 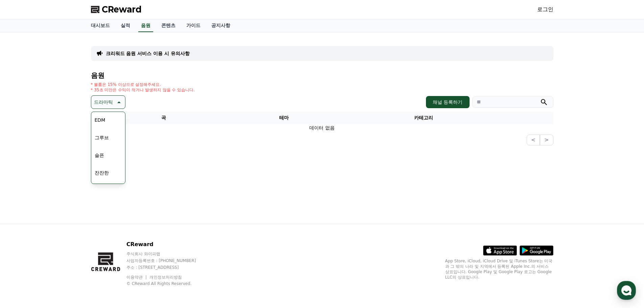 I want to click on td: 데이터 없음, so click(x=322, y=127).